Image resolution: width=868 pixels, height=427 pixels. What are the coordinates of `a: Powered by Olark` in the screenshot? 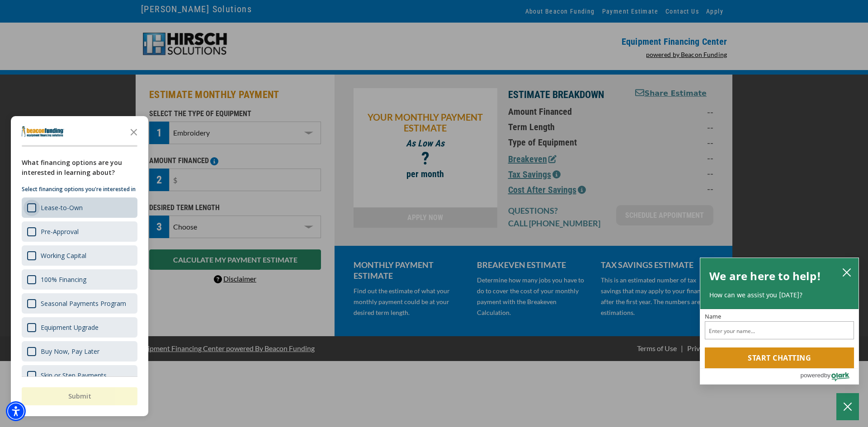 It's located at (829, 376).